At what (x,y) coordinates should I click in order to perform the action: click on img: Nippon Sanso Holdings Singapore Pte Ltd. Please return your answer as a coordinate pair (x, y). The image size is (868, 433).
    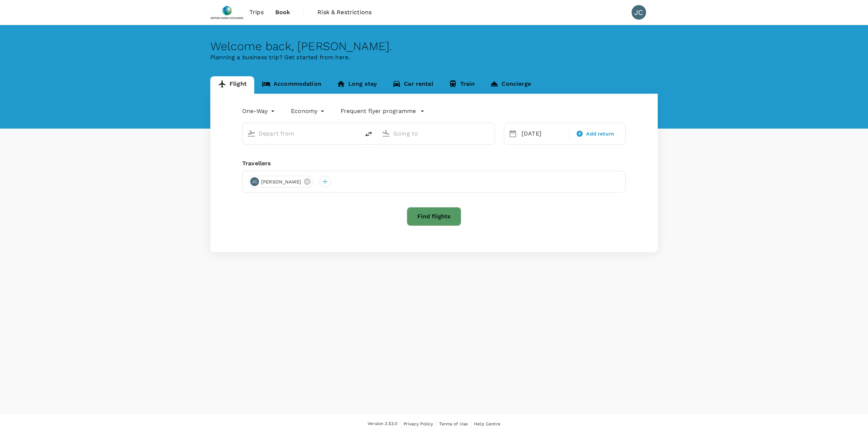
    Looking at the image, I should click on (227, 12).